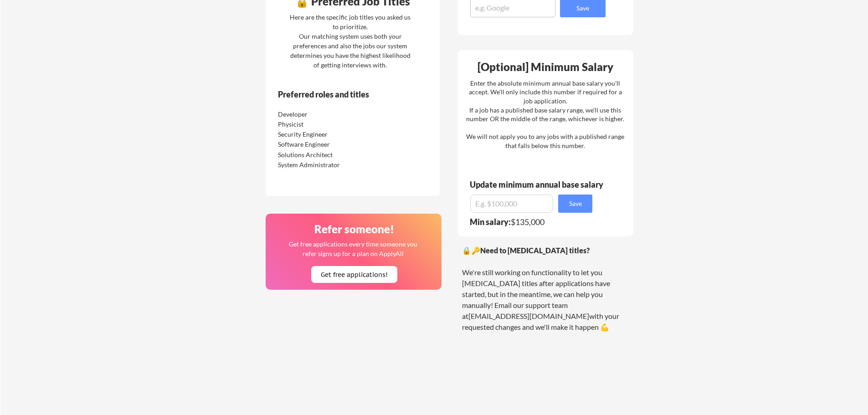 Image resolution: width=868 pixels, height=415 pixels. Describe the element at coordinates (538, 184) in the screenshot. I see `div: Update minimum annual base salary` at that location.